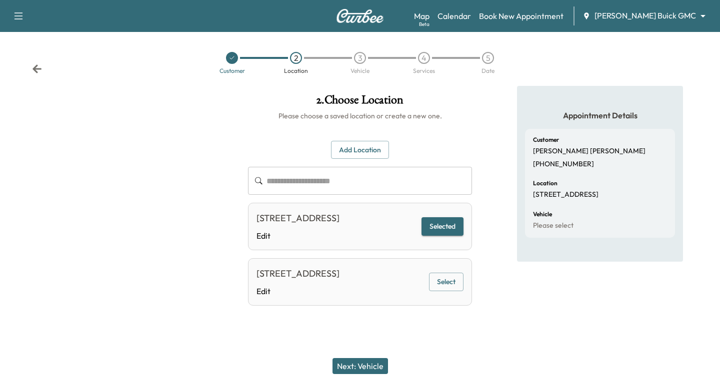 This screenshot has width=720, height=386. I want to click on div: 4, so click(424, 58).